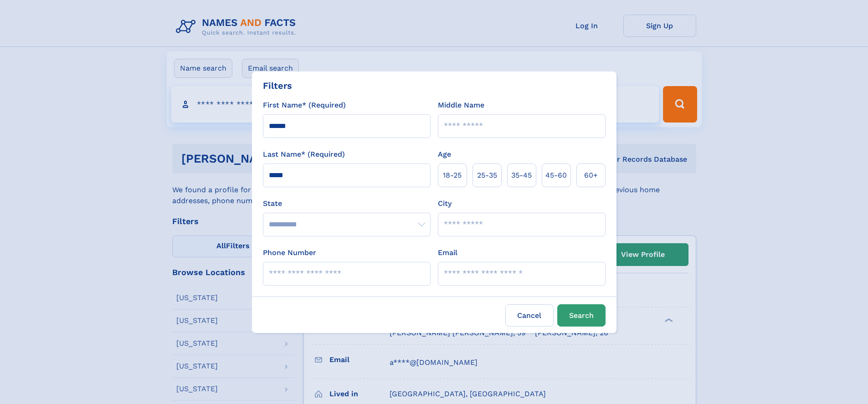  Describe the element at coordinates (487, 176) in the screenshot. I see `span: 25‑35` at that location.